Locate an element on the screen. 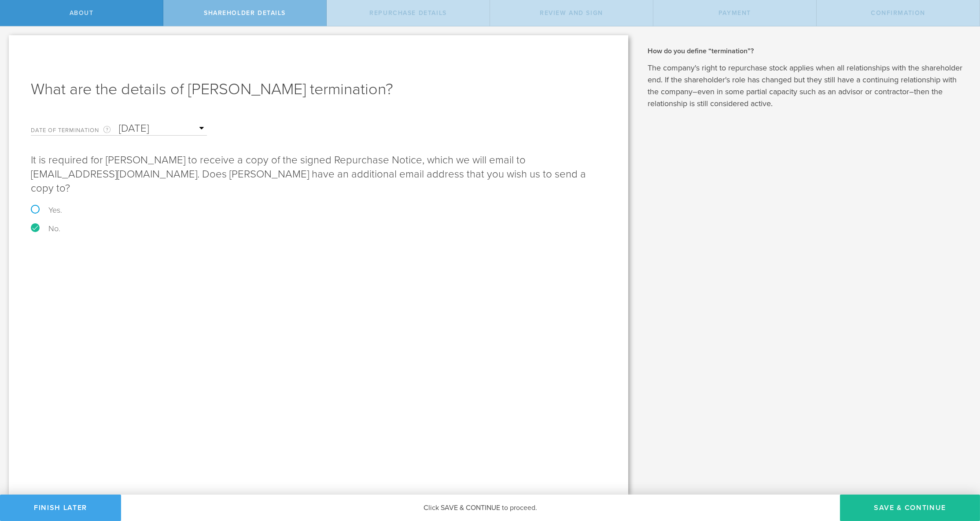 This screenshot has height=521, width=980. label: Yes. is located at coordinates (318, 210).